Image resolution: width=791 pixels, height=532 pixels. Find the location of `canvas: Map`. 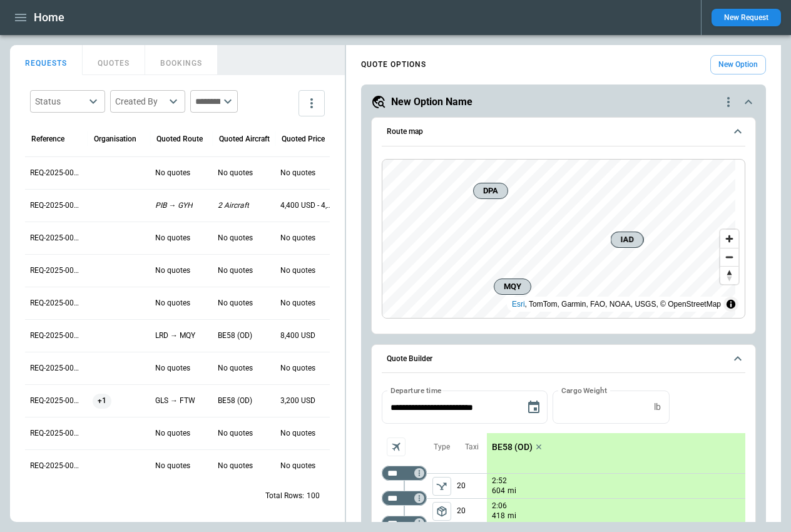

canvas: Map is located at coordinates (559, 239).